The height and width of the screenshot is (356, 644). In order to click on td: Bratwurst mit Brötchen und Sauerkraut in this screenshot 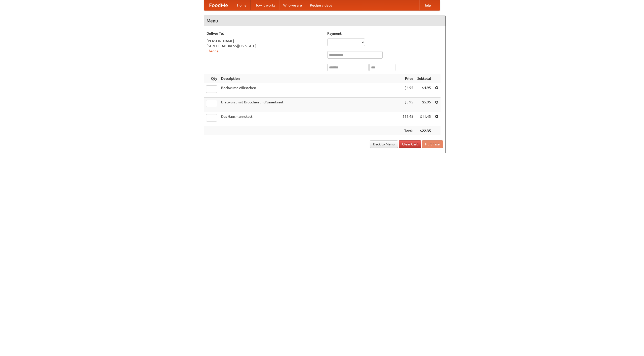, I will do `click(310, 105)`.